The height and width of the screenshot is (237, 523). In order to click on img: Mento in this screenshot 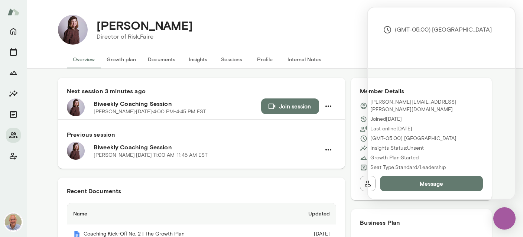, I will do `click(13, 12)`.